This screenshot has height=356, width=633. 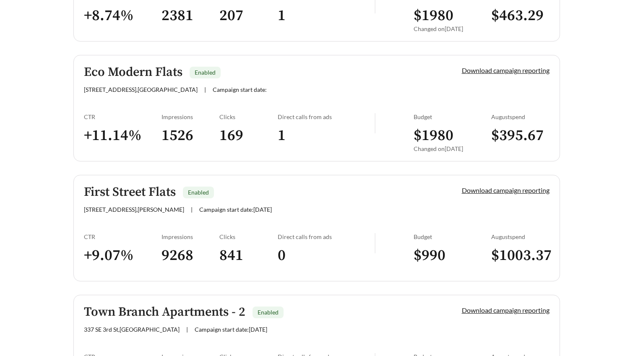 I want to click on h3: + 8.74 %, so click(x=123, y=16).